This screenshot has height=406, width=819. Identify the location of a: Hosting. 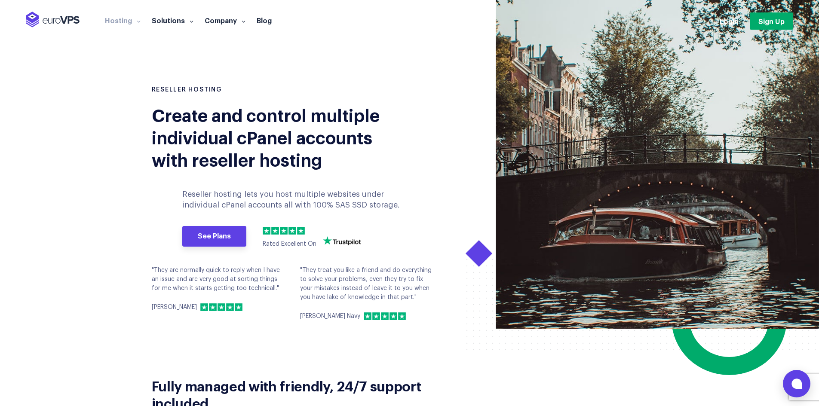
(122, 20).